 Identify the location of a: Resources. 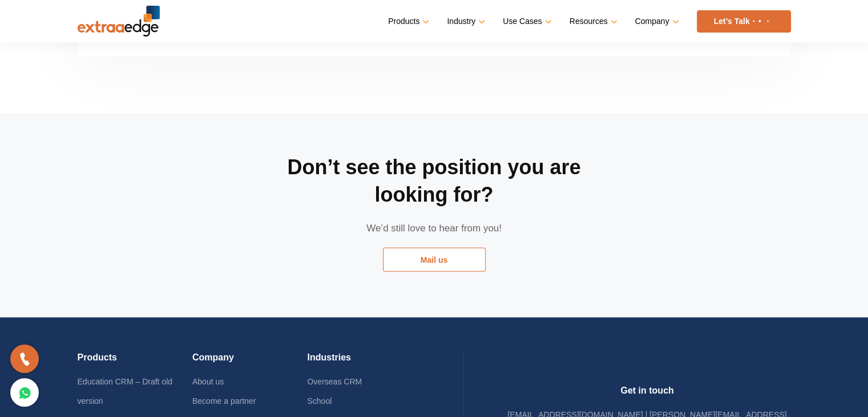
(592, 21).